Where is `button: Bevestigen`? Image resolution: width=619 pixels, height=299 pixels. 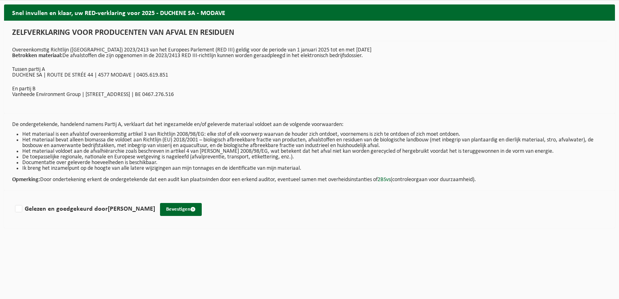
button: Bevestigen is located at coordinates (181, 209).